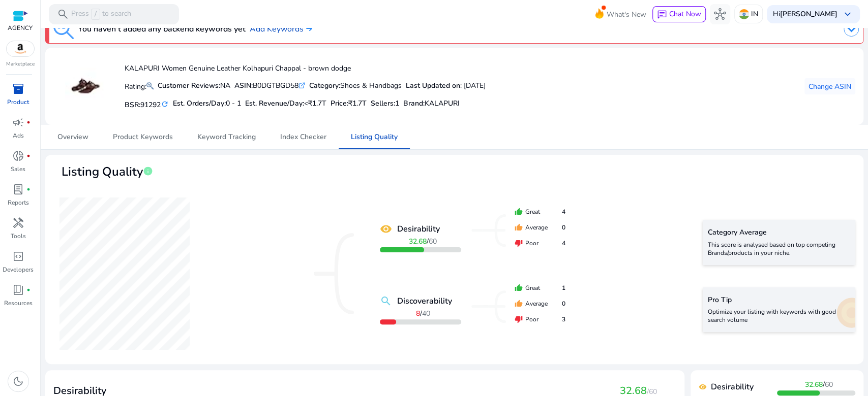 The height and width of the screenshot is (396, 868). What do you see at coordinates (20, 48) in the screenshot?
I see `img: amazon.svg` at bounding box center [20, 48].